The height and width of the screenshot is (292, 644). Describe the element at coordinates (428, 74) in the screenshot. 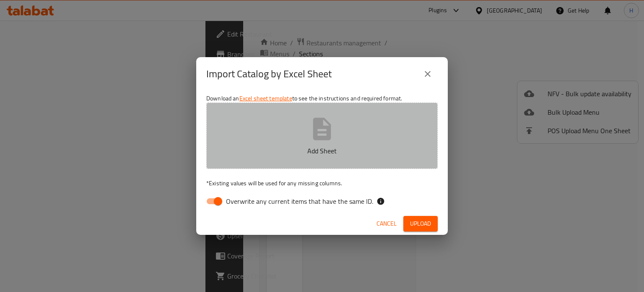

I see `button: close` at that location.